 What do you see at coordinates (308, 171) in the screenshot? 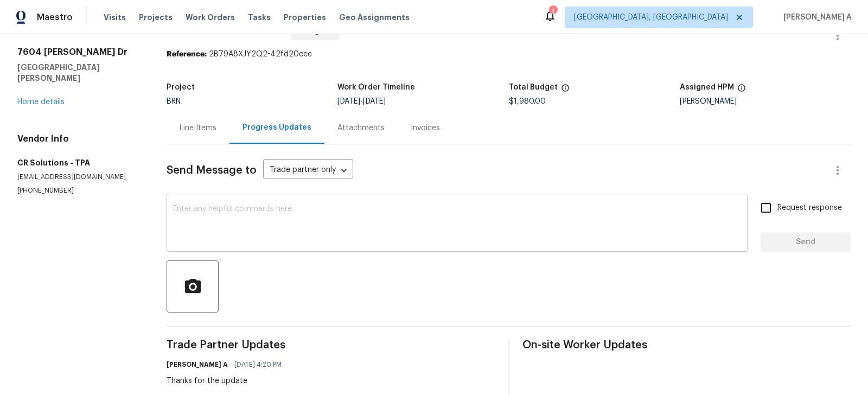
I see `div: Trade partner only` at bounding box center [308, 171].